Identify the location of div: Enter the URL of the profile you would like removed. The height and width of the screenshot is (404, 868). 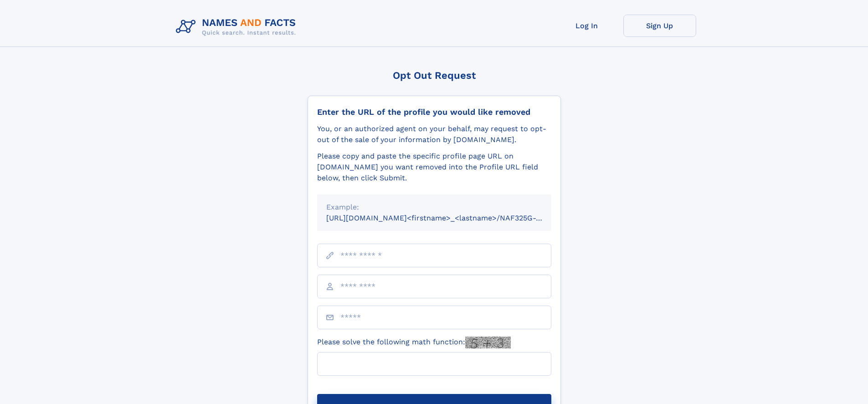
(434, 112).